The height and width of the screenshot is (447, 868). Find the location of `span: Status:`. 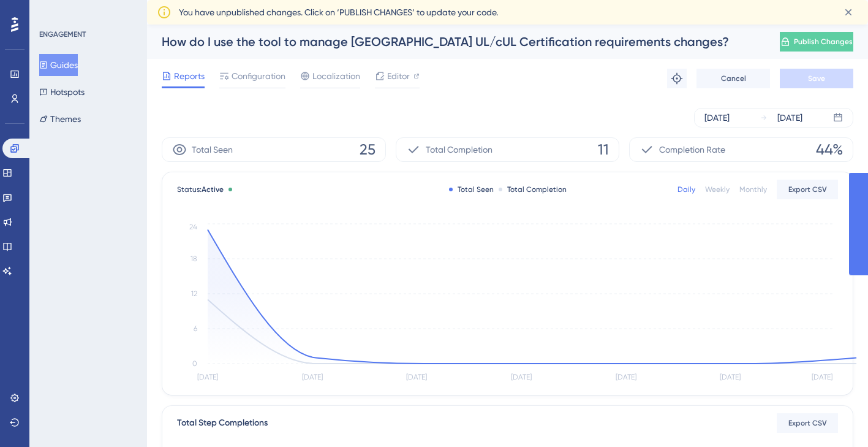

span: Status: is located at coordinates (200, 189).